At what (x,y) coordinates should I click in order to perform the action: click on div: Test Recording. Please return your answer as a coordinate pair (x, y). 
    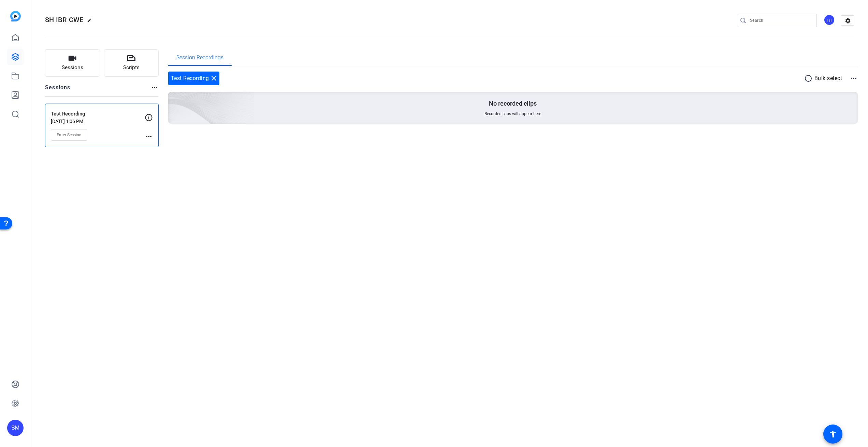
    Looking at the image, I should click on (193, 78).